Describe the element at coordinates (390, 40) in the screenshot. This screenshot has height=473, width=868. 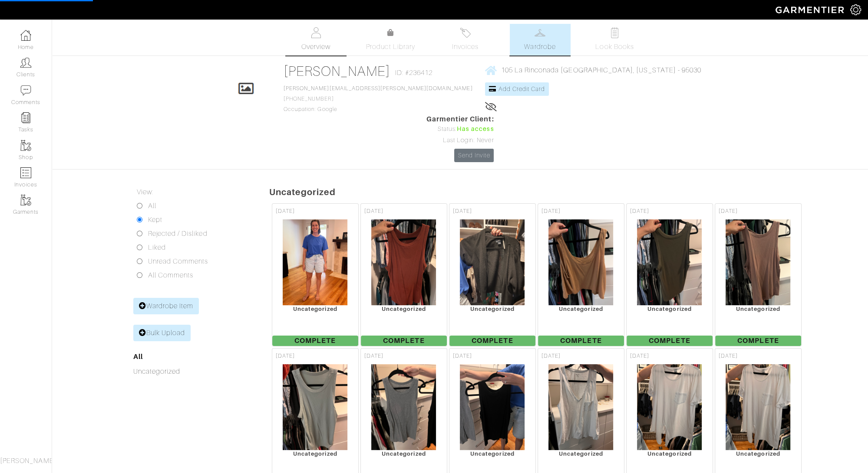
I see `a: Product Library` at that location.